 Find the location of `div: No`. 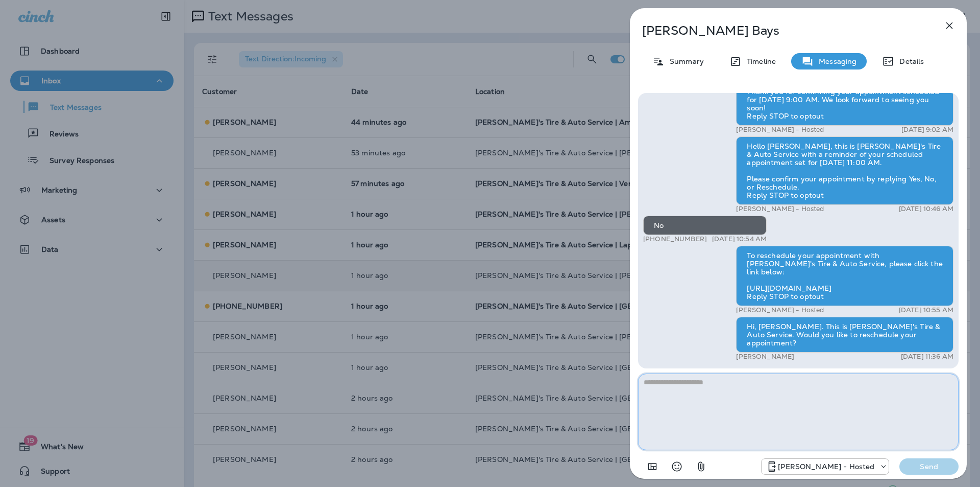

div: No is located at coordinates (705, 225).